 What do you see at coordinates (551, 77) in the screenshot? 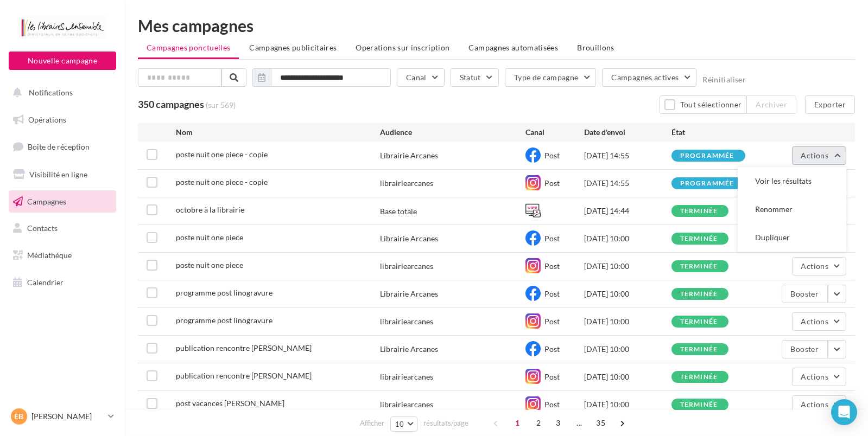
I see `button: Type de campagne` at bounding box center [551, 77].